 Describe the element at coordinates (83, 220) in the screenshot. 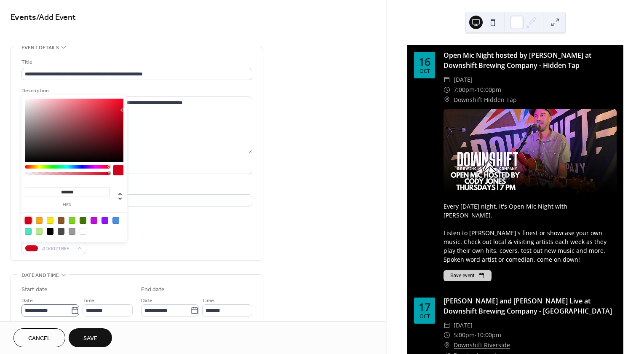

I see `div: #417505` at that location.